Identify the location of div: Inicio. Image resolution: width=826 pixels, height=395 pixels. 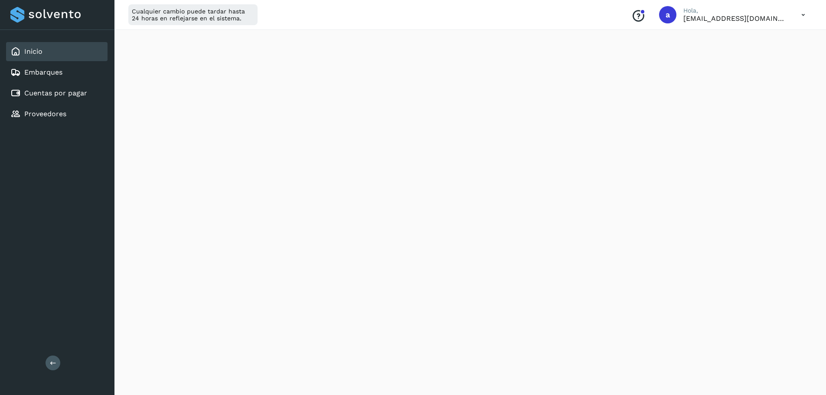
(57, 52).